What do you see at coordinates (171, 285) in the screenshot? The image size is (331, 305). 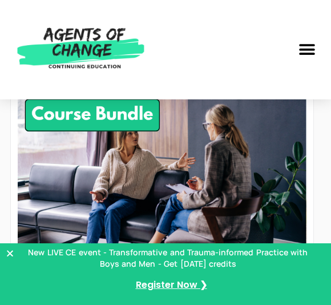 I see `a: Register Now ❯` at bounding box center [171, 285].